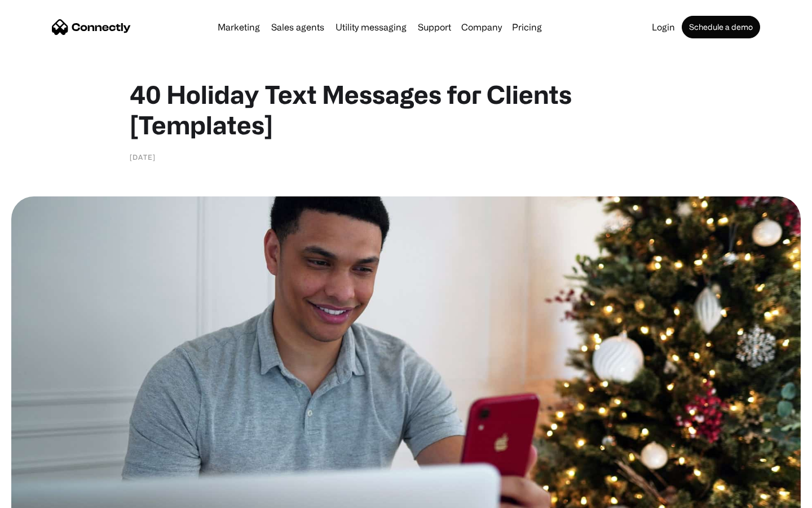  Describe the element at coordinates (434, 27) in the screenshot. I see `a: Support` at that location.